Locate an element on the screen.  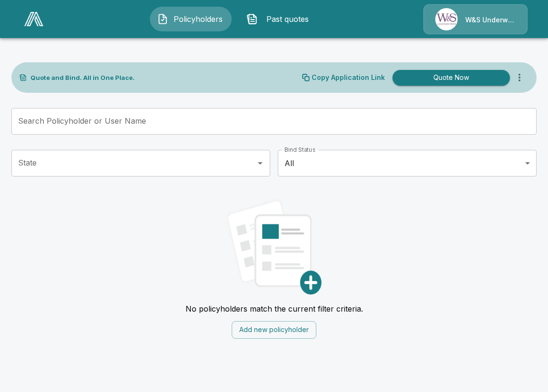
p: Copy Application Link is located at coordinates (348, 77).